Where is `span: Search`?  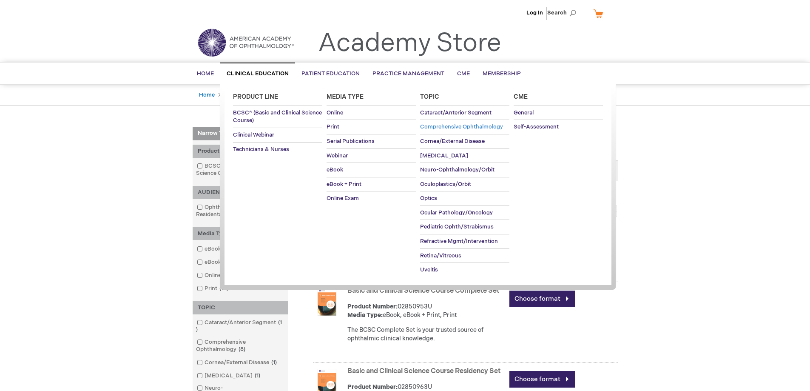
span: Search is located at coordinates (563, 13).